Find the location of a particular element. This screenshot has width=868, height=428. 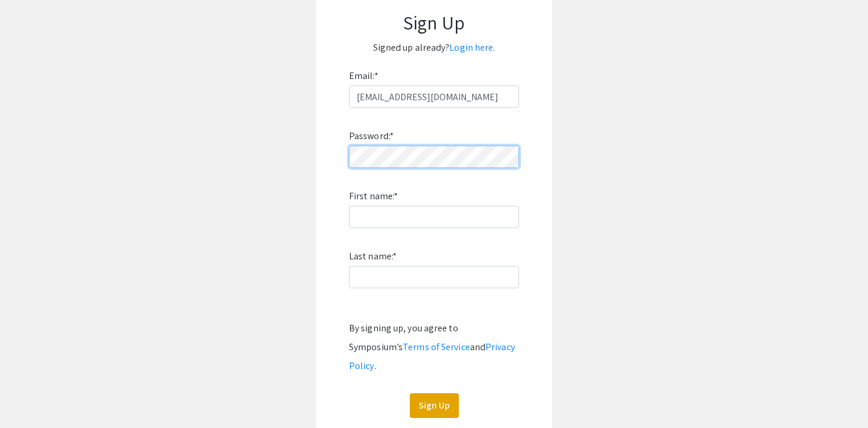

label: Last name: is located at coordinates (372, 257).